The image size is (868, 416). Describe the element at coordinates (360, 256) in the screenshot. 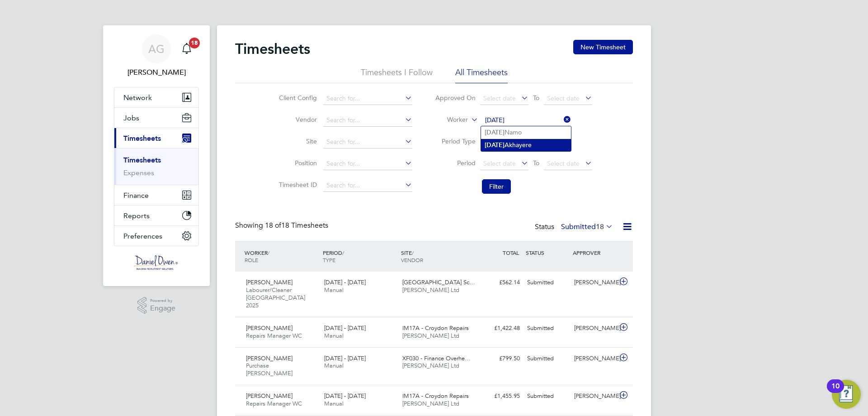

I see `div: PERIOD` at that location.